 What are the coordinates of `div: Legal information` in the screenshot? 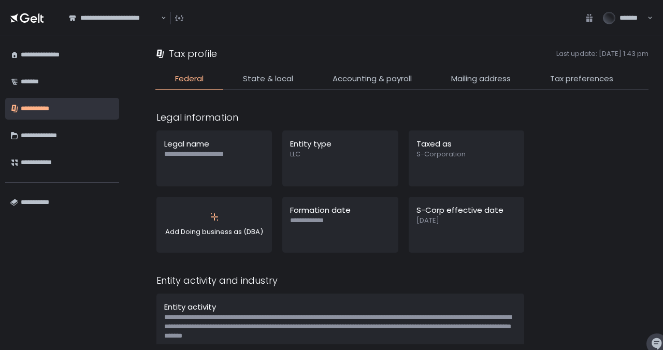 It's located at (340, 117).